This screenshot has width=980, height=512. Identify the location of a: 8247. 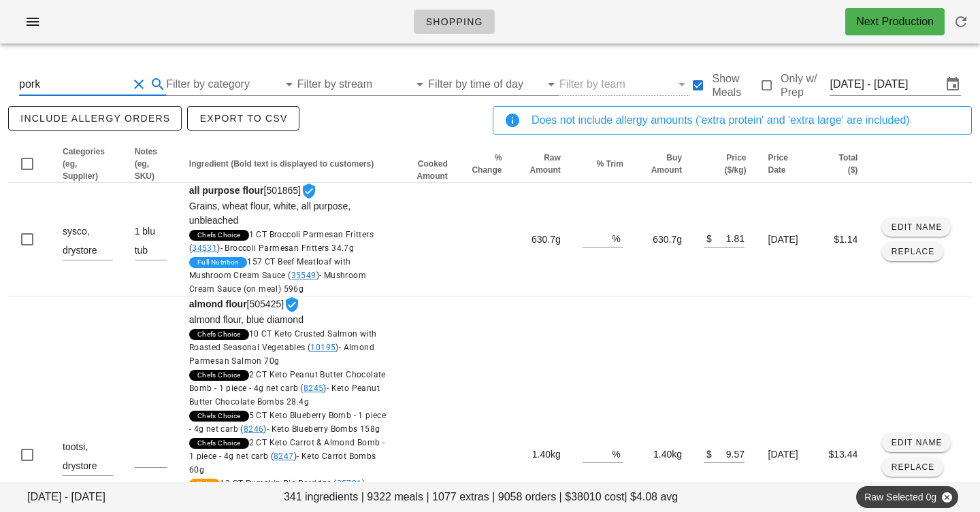
(284, 456).